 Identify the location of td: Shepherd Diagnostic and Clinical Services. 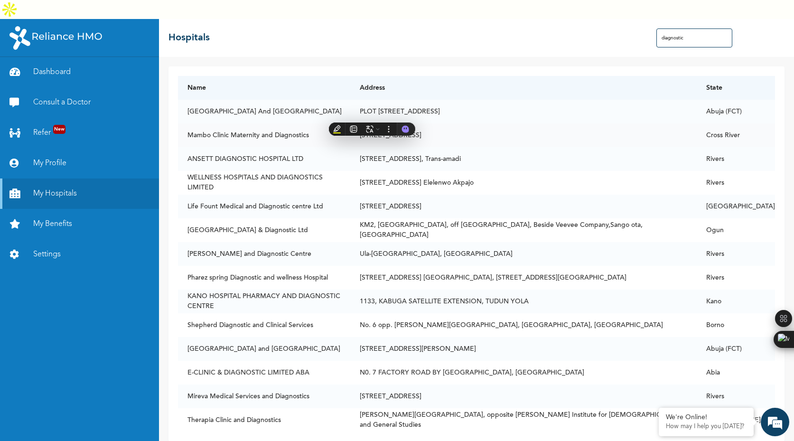
(264, 325).